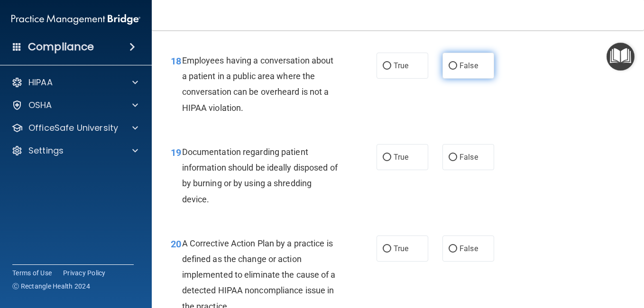 This screenshot has height=308, width=644. Describe the element at coordinates (257, 84) in the screenshot. I see `span: Employees having a conversation about a patient in a public area where the conversation can be ov...` at that location.